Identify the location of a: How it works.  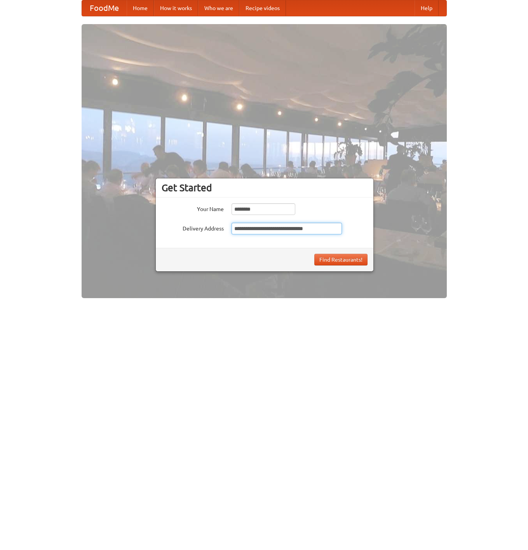
(176, 8).